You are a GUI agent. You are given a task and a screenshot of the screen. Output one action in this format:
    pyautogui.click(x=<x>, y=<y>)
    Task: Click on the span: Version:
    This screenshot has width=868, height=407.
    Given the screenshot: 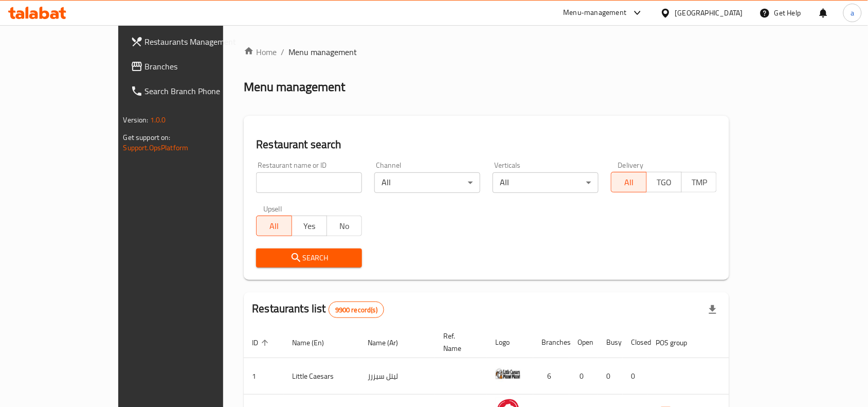 What is the action you would take?
    pyautogui.click(x=136, y=120)
    